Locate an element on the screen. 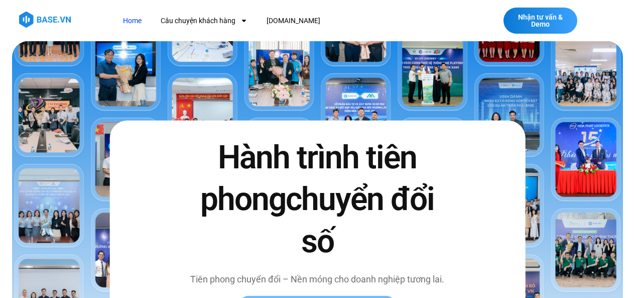 The height and width of the screenshot is (298, 635). p: Tiên phong chuyển đổi – Nền móng cho doanh nghiệp tương lai. is located at coordinates (318, 279).